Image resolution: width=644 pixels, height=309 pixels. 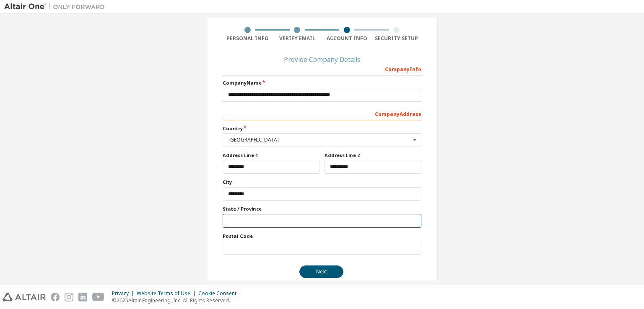 I want to click on img: instagram.svg, so click(x=69, y=297).